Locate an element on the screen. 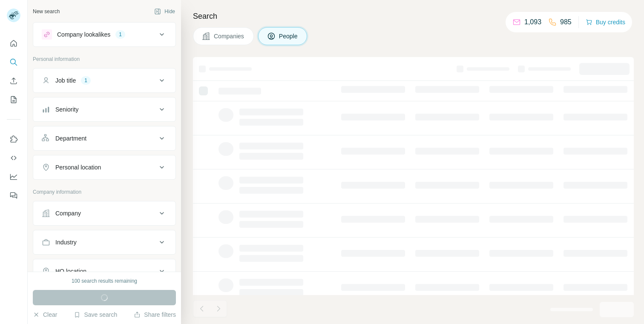  div: Company is located at coordinates (68, 213).